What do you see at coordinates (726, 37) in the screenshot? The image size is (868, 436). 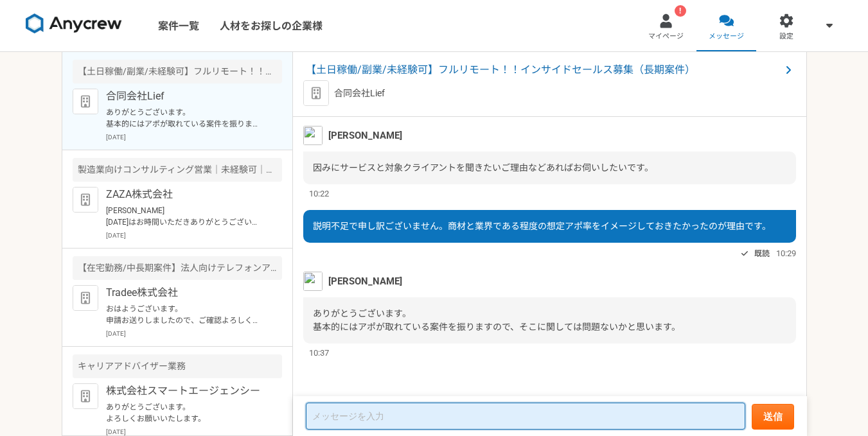 I see `span: メッセージ` at bounding box center [726, 37].